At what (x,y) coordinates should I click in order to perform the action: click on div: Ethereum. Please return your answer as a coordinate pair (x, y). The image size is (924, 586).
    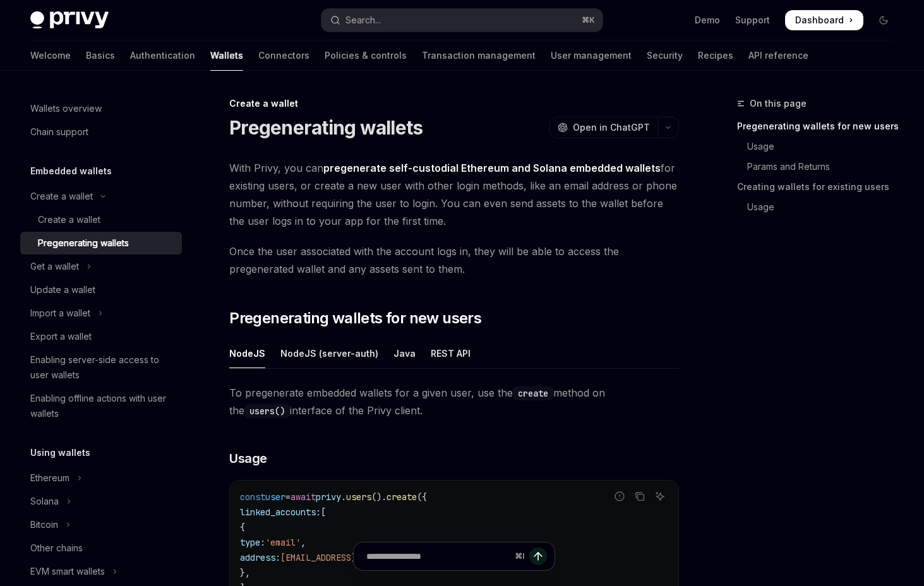
    Looking at the image, I should click on (50, 477).